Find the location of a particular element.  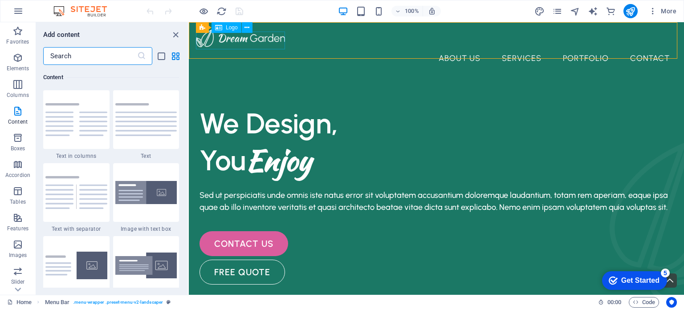

span: 00 00 is located at coordinates (614, 303).